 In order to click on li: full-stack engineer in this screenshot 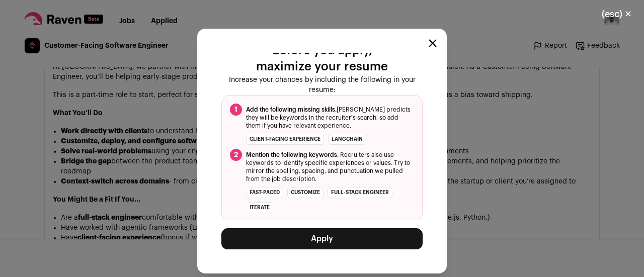, I will do `click(359, 193)`.